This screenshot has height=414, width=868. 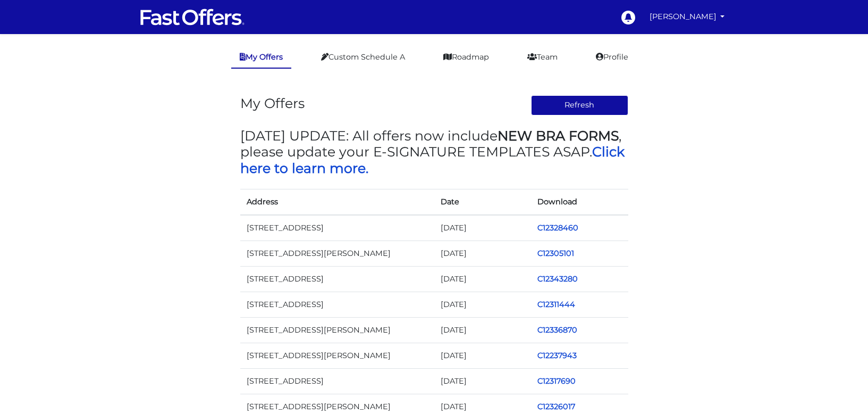 I want to click on button: Refresh, so click(x=579, y=105).